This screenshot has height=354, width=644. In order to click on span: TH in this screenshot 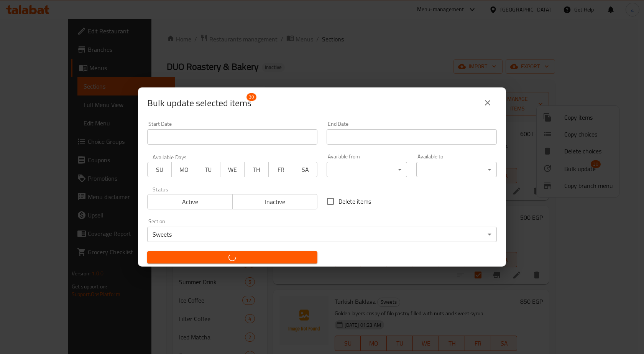, I will do `click(256, 169)`.